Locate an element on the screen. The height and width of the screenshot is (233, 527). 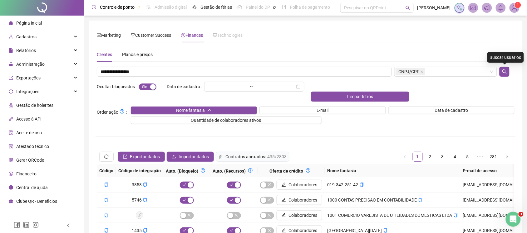
span: Gestão de férias is located at coordinates (216, 7).